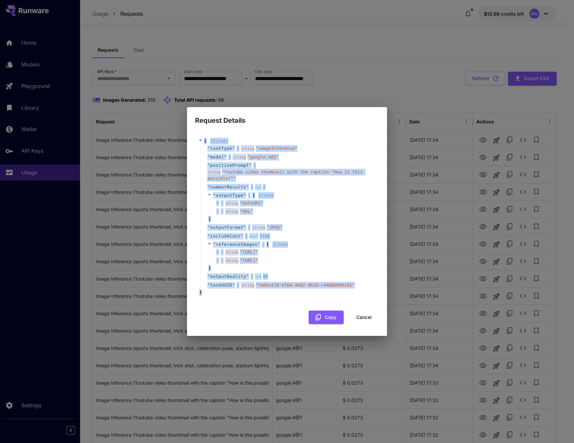 This screenshot has width=574, height=443. Describe the element at coordinates (326, 317) in the screenshot. I see `button: Copy` at that location.